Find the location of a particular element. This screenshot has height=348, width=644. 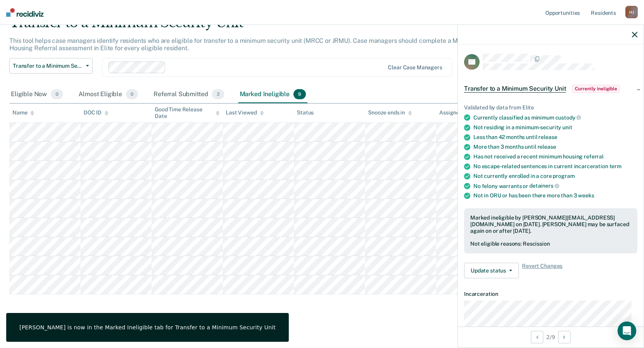

div: Not residing in a minimum-security is located at coordinates (555, 127).